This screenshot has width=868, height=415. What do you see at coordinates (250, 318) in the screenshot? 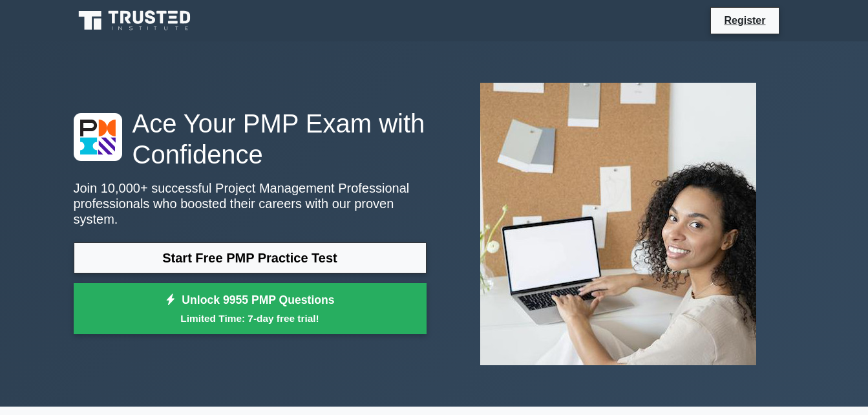
I see `small: Limited Time: 7-day free trial!` at bounding box center [250, 318].